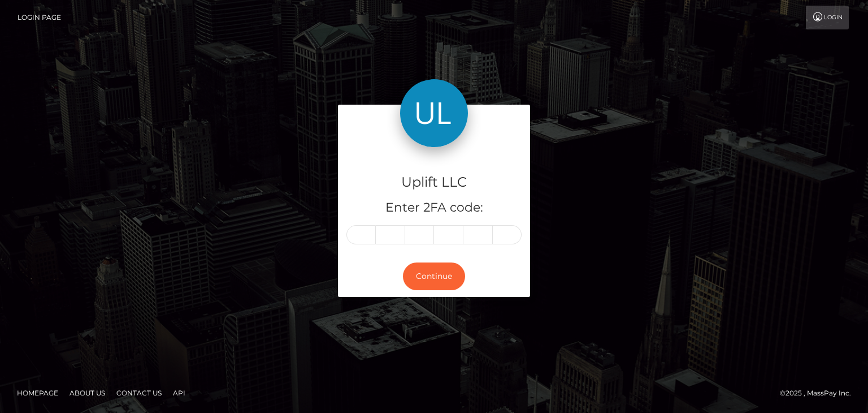 This screenshot has width=868, height=413. What do you see at coordinates (434, 113) in the screenshot?
I see `img: Uplift LLC` at bounding box center [434, 113].